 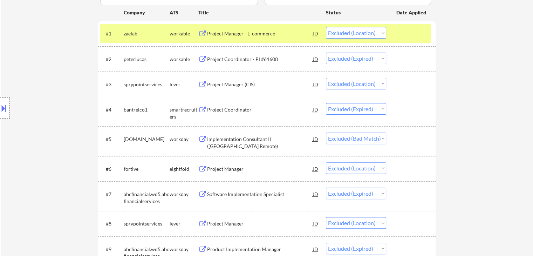 I want to click on div: #8, so click(x=112, y=224).